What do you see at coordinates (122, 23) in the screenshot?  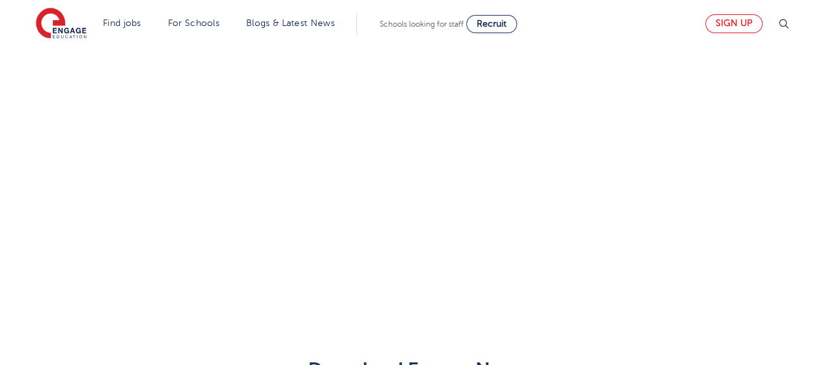 I see `a: Find jobs` at bounding box center [122, 23].